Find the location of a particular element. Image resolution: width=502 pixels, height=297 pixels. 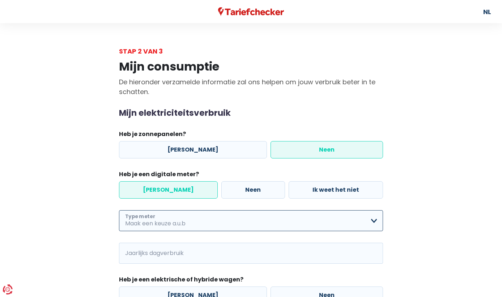

legend: Heb je een digitale meter? is located at coordinates (251, 175).